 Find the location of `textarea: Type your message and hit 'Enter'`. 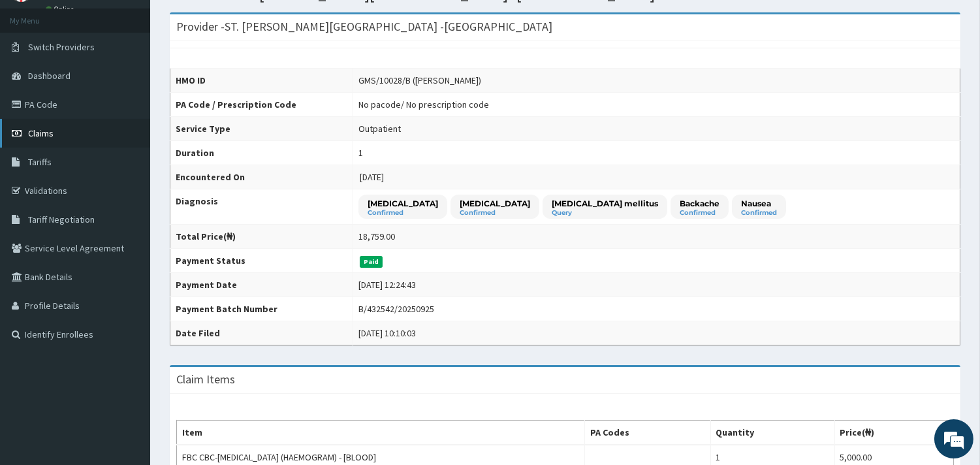

textarea: Type your message and hit 'Enter' is located at coordinates (127, 342).